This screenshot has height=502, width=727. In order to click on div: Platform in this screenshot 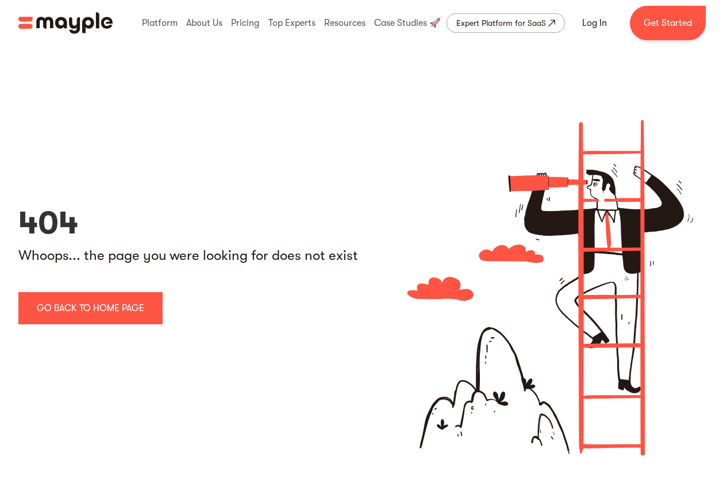, I will do `click(160, 23)`.